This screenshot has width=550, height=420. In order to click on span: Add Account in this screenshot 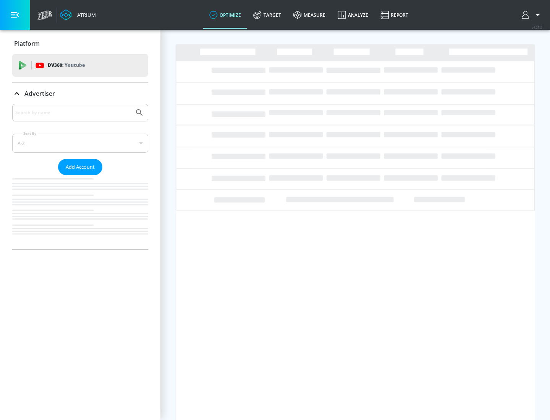, I will do `click(80, 167)`.